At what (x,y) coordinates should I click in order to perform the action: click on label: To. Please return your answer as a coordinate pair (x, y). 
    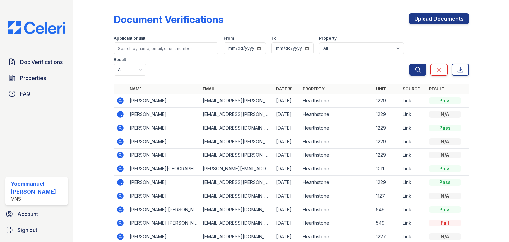
    Looking at the image, I should click on (274, 38).